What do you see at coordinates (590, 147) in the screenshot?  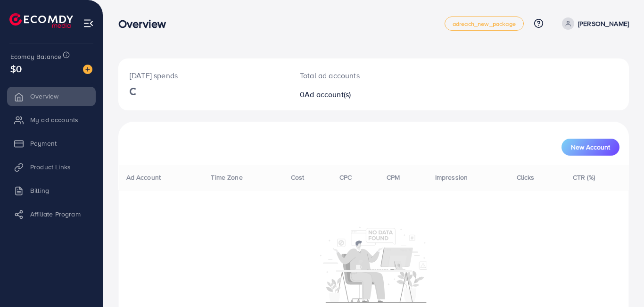 I see `span: New Account` at bounding box center [590, 147].